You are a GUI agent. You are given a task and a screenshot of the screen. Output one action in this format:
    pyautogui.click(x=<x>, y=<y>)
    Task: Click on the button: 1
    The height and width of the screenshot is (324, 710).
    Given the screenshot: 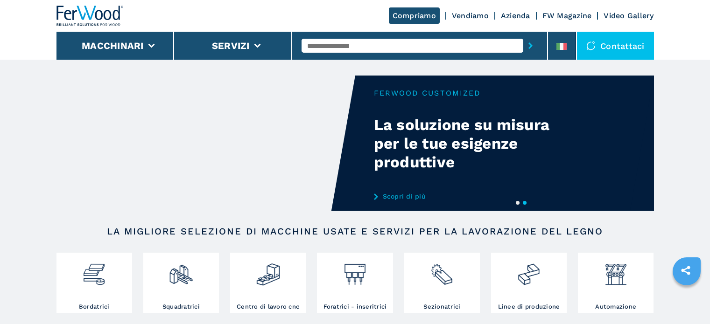 What is the action you would take?
    pyautogui.click(x=517, y=203)
    